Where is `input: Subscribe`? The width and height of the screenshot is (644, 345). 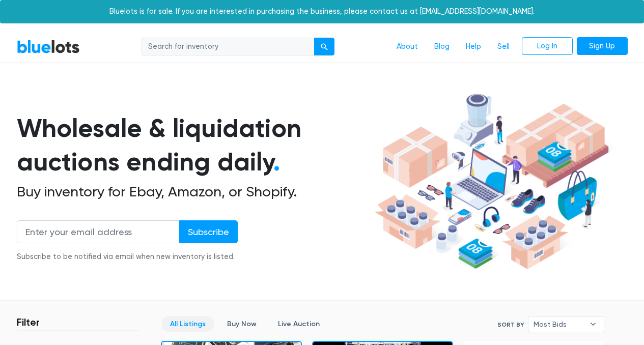
input: Subscribe is located at coordinates (208, 231).